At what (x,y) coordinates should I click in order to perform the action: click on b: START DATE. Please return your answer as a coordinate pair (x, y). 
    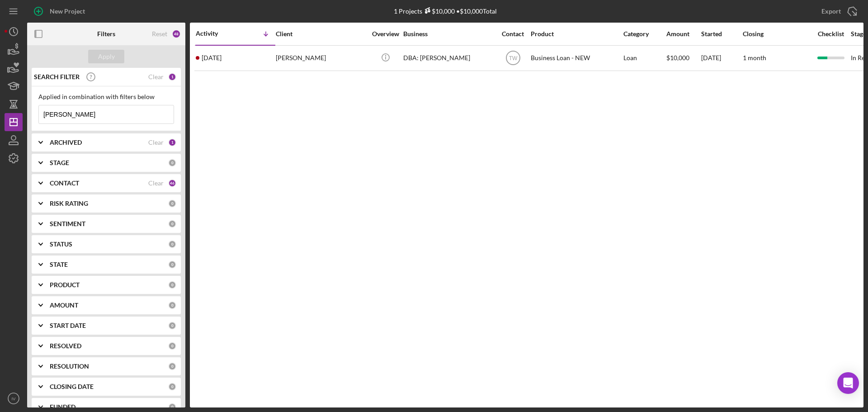
    Looking at the image, I should click on (68, 325).